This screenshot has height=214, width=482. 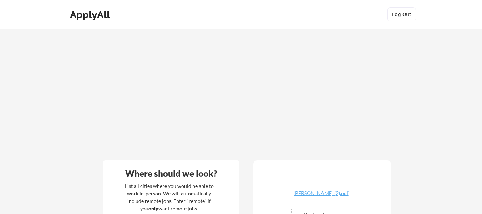 What do you see at coordinates (402, 14) in the screenshot?
I see `button: Log Out` at bounding box center [402, 14].